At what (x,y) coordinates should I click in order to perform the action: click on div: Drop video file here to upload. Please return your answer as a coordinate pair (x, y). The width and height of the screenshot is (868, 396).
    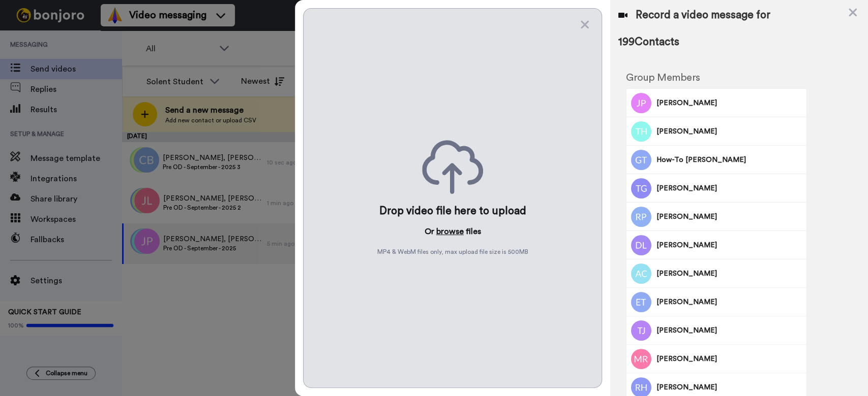
    Looking at the image, I should click on (453, 211).